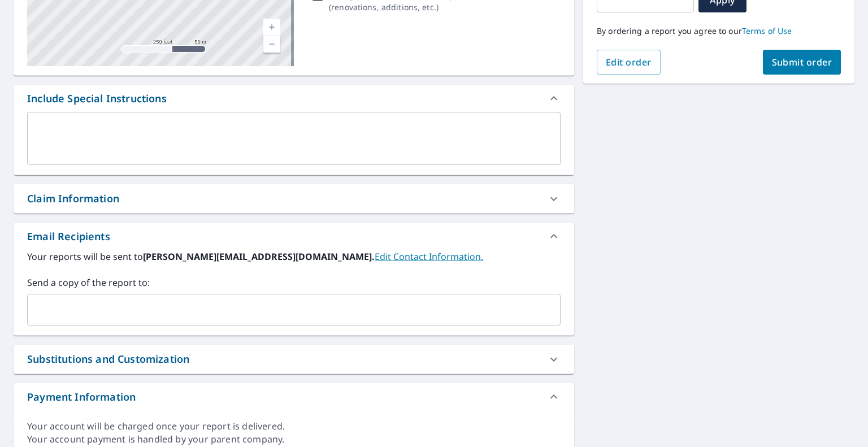 The height and width of the screenshot is (447, 868). What do you see at coordinates (628, 62) in the screenshot?
I see `button: Edit order` at bounding box center [628, 62].